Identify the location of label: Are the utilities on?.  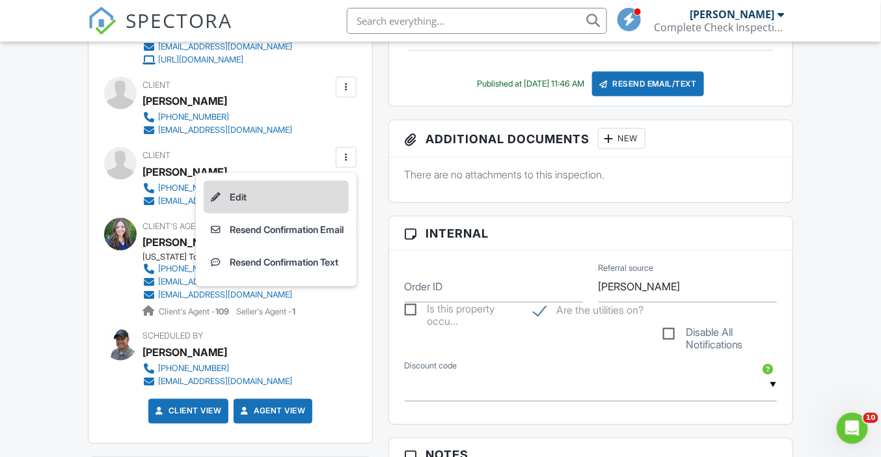
(589, 312).